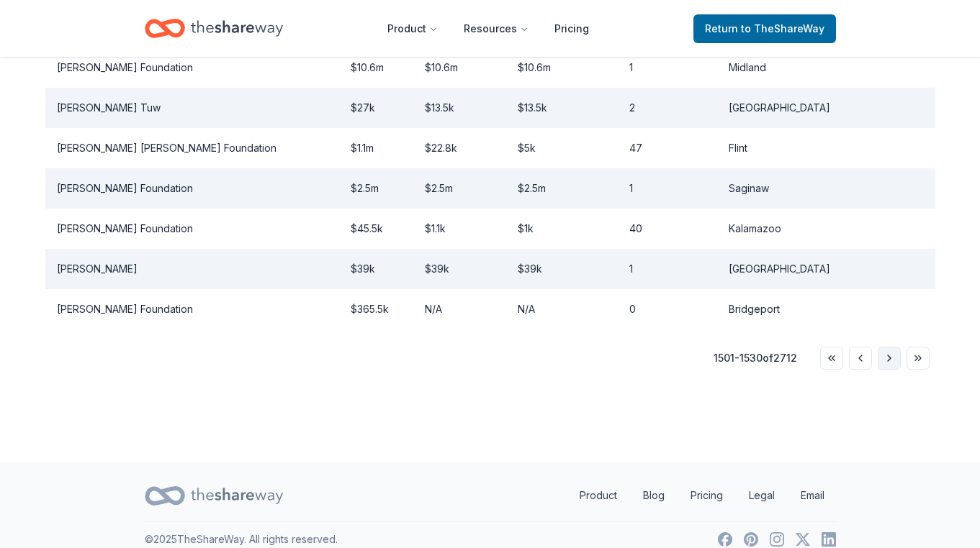  What do you see at coordinates (667, 149) in the screenshot?
I see `td: 47` at bounding box center [667, 149].